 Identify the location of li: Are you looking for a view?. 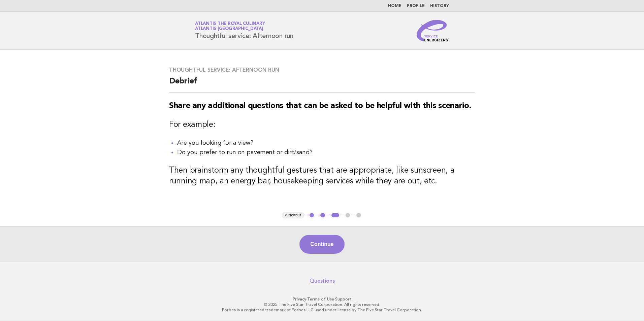
(326, 143).